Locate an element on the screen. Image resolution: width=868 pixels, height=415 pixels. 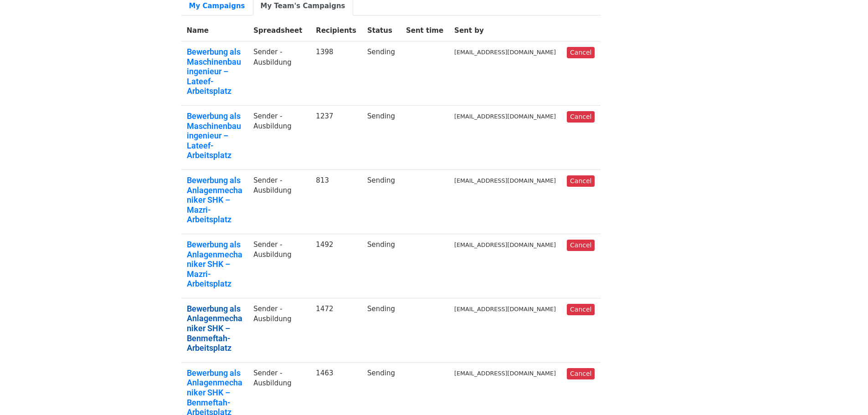
div: Chat-Widget is located at coordinates (845, 393).